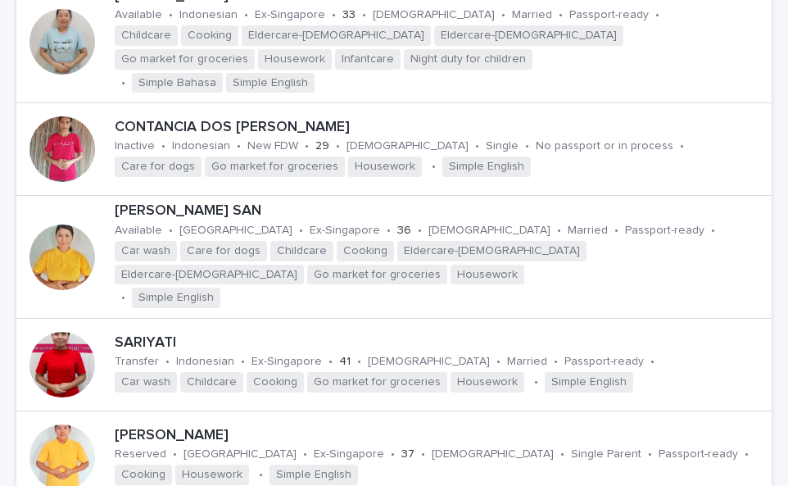  I want to click on p: 37, so click(408, 454).